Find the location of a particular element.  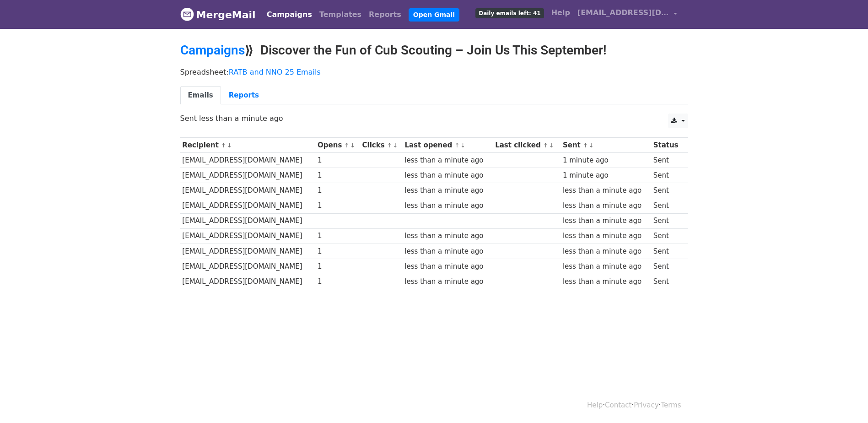

p: Spreadsheet: is located at coordinates (434, 72).